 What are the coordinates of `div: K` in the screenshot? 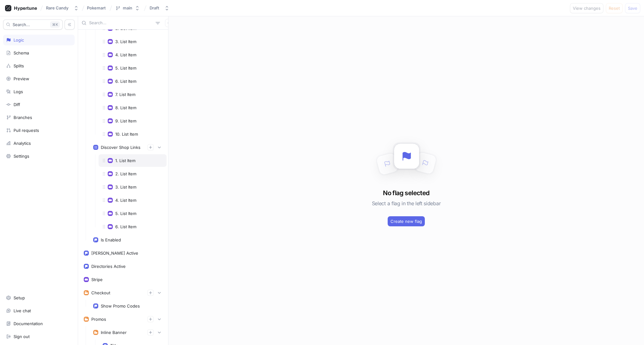 It's located at (55, 24).